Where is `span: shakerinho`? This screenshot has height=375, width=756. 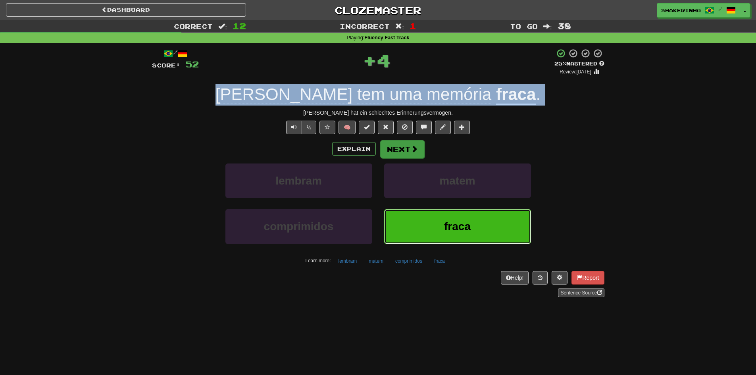
span: shakerinho is located at coordinates (681, 10).